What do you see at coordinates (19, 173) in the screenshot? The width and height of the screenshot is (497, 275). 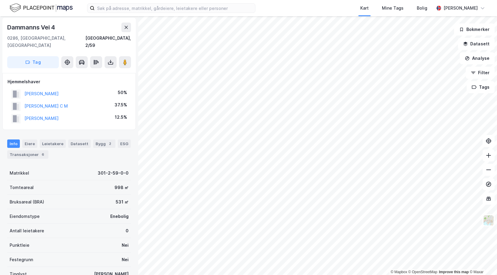 I see `div: Matrikkel` at bounding box center [19, 173].